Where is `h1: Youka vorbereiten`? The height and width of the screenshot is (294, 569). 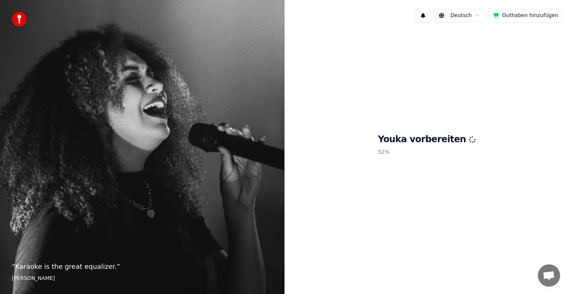 h1: Youka vorbereiten is located at coordinates (426, 140).